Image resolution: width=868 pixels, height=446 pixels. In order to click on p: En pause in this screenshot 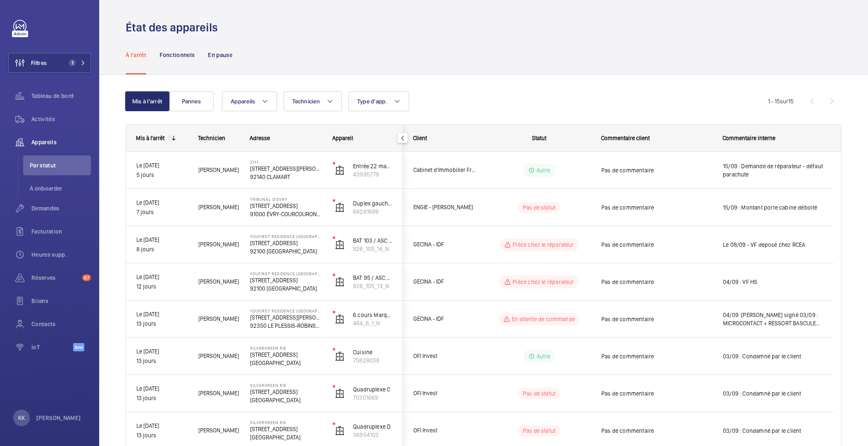, I will do `click(219, 55)`.